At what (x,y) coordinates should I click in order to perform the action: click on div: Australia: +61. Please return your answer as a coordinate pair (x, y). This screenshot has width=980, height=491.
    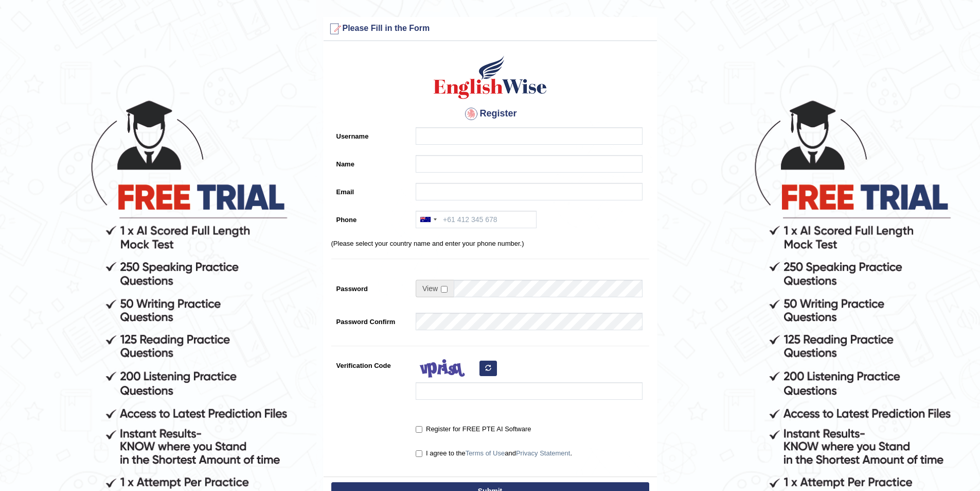
    Looking at the image, I should click on (428, 220).